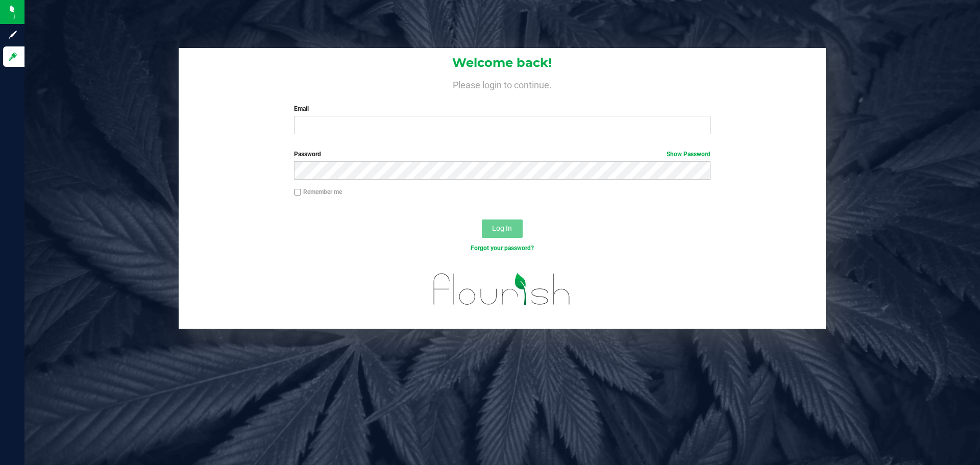 This screenshot has width=980, height=465. Describe the element at coordinates (13, 57) in the screenshot. I see `inline-svg: Log in` at that location.